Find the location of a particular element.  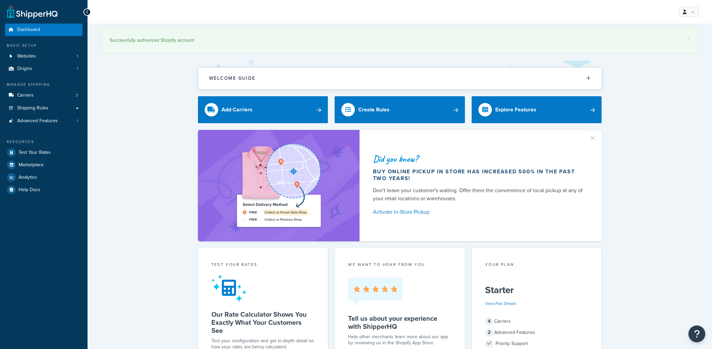

div: Resources is located at coordinates (44, 142).